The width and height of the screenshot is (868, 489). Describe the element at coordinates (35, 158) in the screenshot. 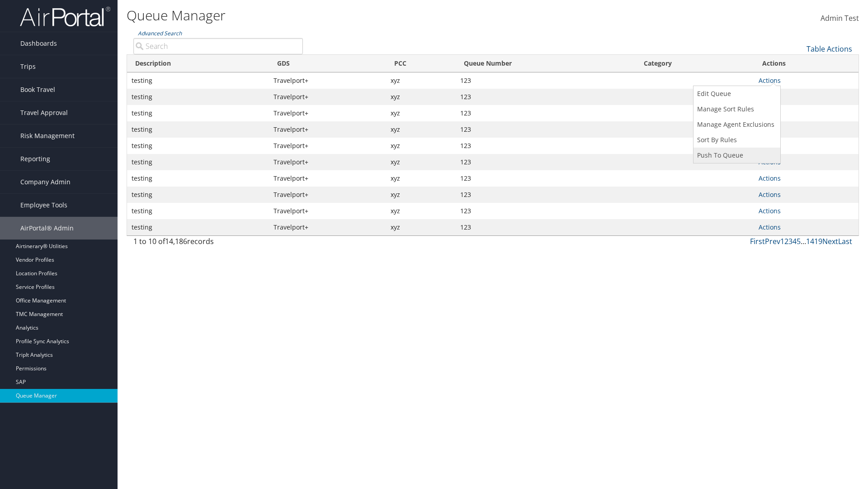

I see `span: Reporting` at that location.